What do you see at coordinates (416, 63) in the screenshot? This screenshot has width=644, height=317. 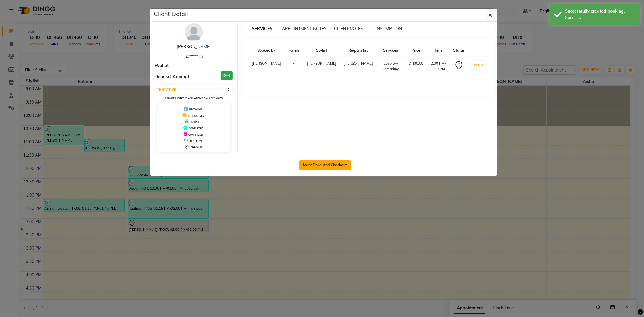 I see `div: DH30.00` at bounding box center [416, 63].